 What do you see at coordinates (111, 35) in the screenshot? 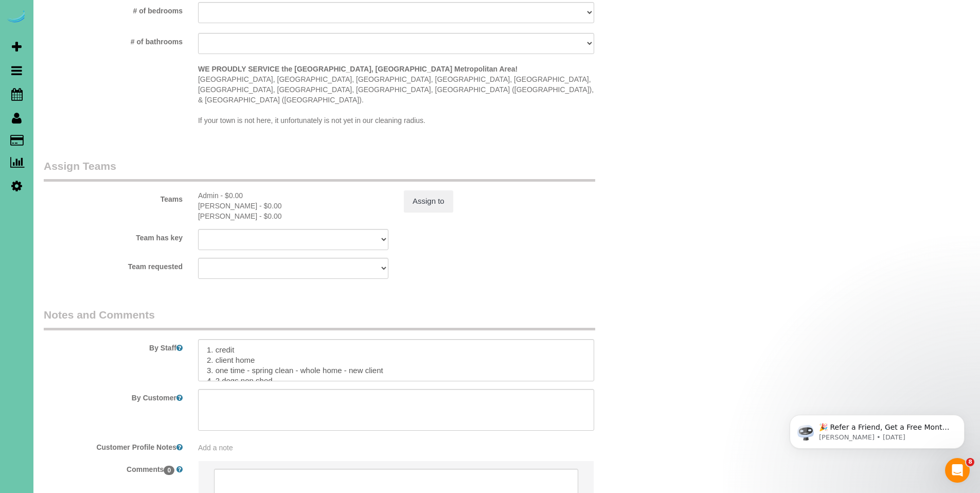
I see `p: 🎉 Refer a Friend, Get a Free Month! 🎉 Love Automaid? Share the love! When you refer a friend who ...` at bounding box center [111, 35].